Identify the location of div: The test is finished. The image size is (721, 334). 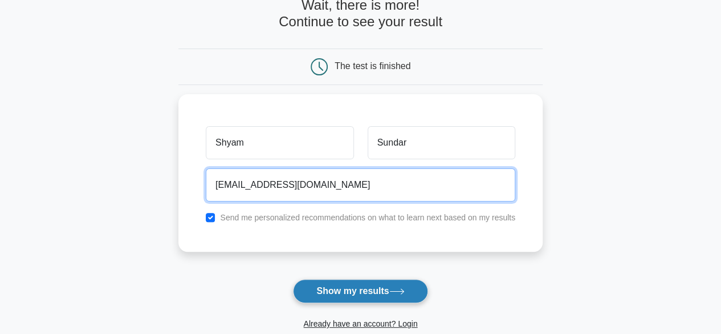
(372, 66).